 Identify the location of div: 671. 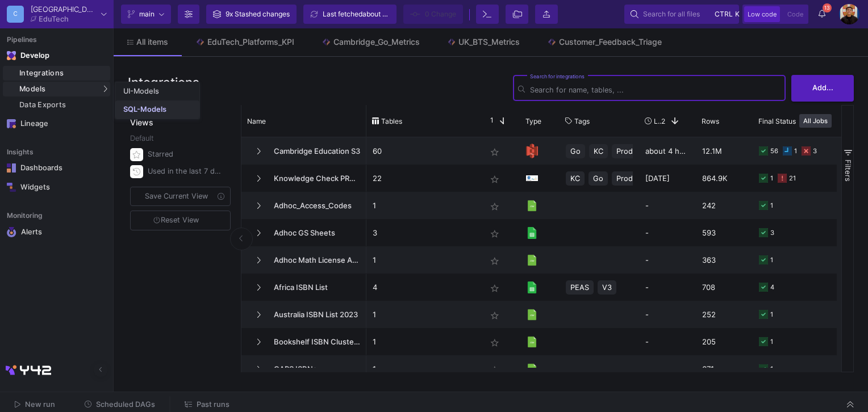
(724, 369).